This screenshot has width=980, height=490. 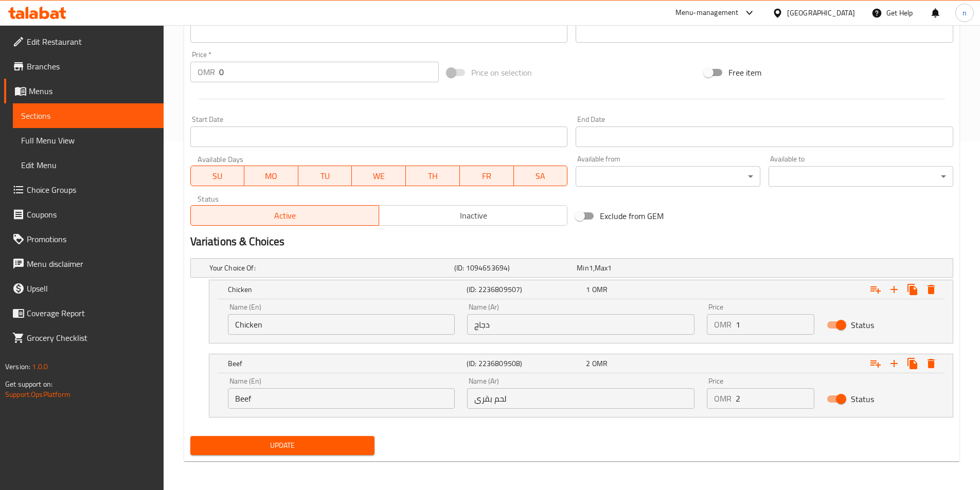 What do you see at coordinates (271, 176) in the screenshot?
I see `span: MO` at bounding box center [271, 176].